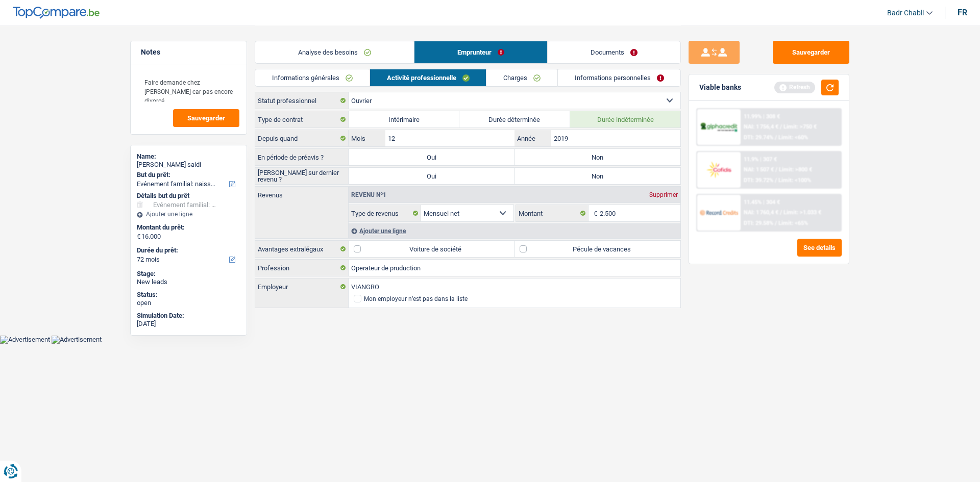  Describe the element at coordinates (795, 180) in the screenshot. I see `span: Limit: <100%` at that location.